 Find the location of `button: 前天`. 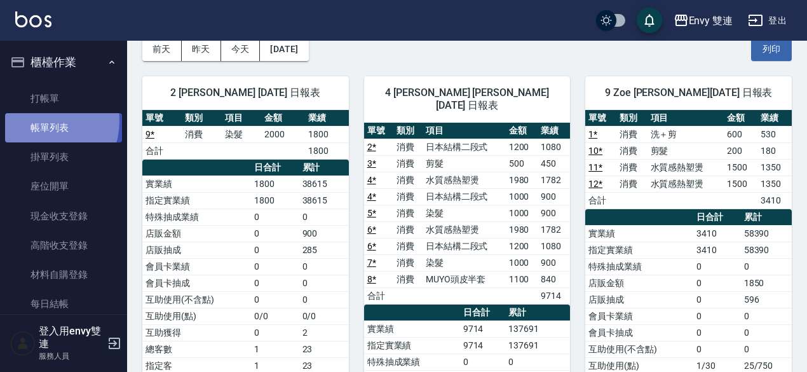

button: 前天 is located at coordinates (162, 49).